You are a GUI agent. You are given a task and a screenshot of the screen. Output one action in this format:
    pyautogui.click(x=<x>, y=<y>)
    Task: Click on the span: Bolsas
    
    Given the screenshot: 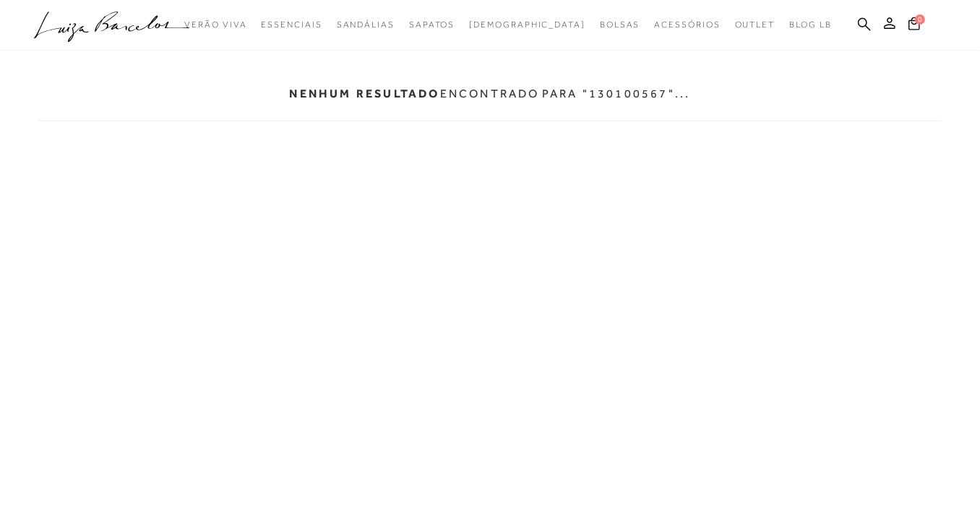 What is the action you would take?
    pyautogui.click(x=620, y=25)
    